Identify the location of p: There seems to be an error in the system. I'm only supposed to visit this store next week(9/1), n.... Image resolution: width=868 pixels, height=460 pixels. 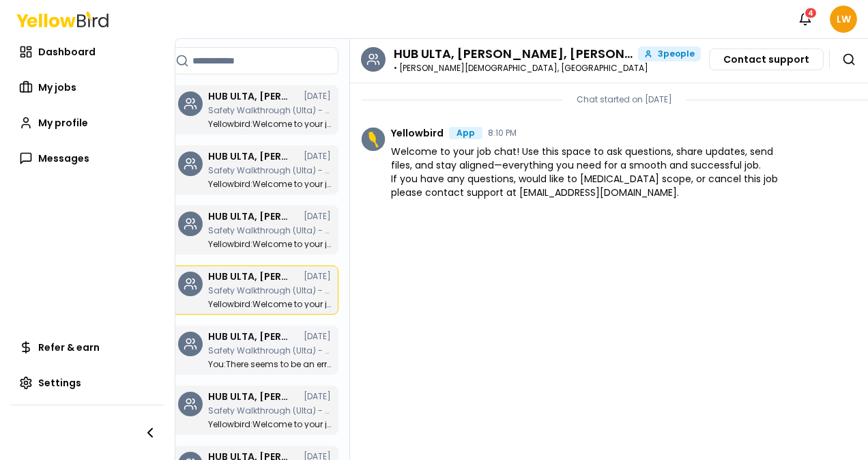
(269, 364).